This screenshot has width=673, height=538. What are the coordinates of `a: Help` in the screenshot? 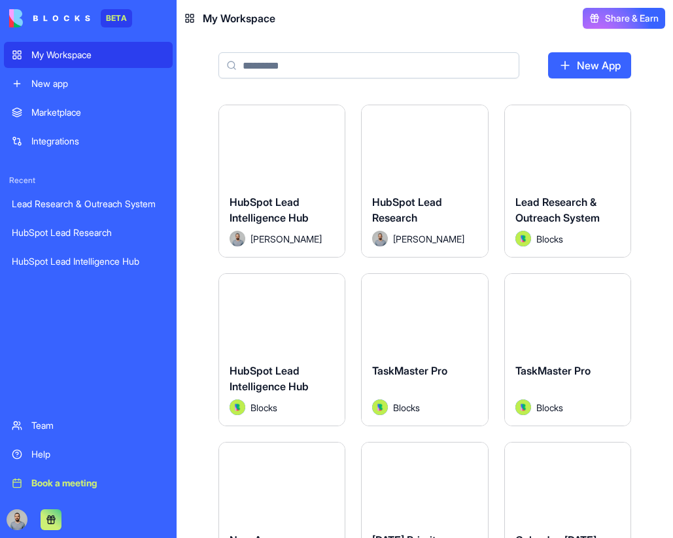 It's located at (88, 455).